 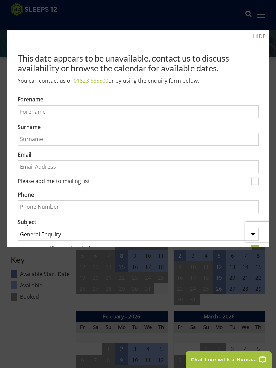 What do you see at coordinates (138, 100) in the screenshot?
I see `label: Forename` at bounding box center [138, 100].